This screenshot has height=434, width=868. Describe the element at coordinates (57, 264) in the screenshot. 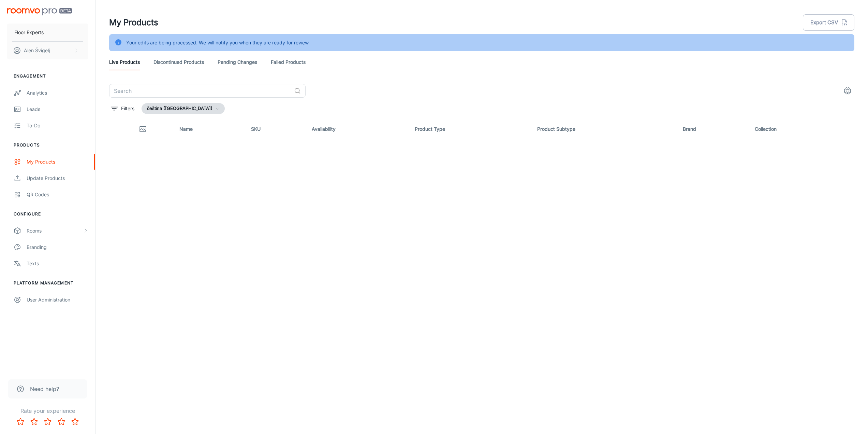

I see `div: Texts` at that location.